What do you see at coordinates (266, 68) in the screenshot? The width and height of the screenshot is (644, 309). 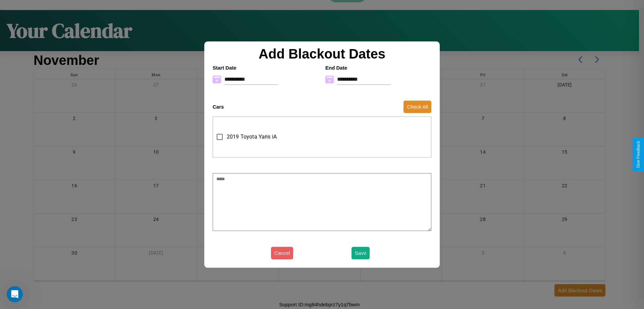 I see `h4: Start Date` at bounding box center [266, 68].